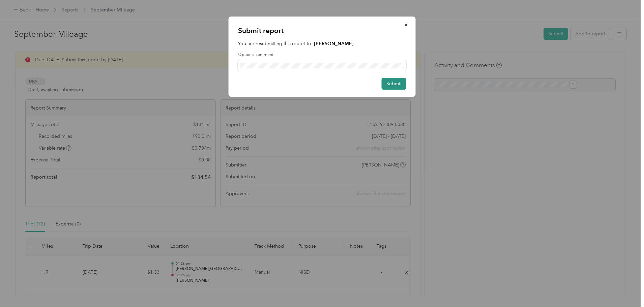  What do you see at coordinates (322, 55) in the screenshot?
I see `label: Optional comment` at bounding box center [322, 55].